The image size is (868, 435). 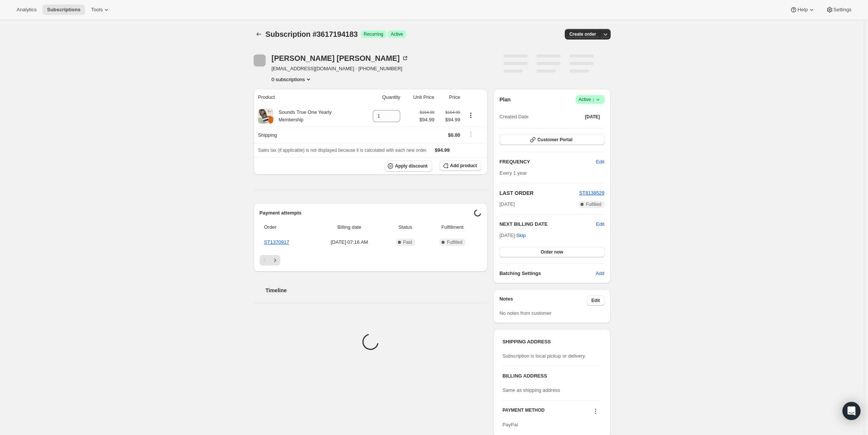 I want to click on span: Same as shipping address, so click(x=531, y=390).